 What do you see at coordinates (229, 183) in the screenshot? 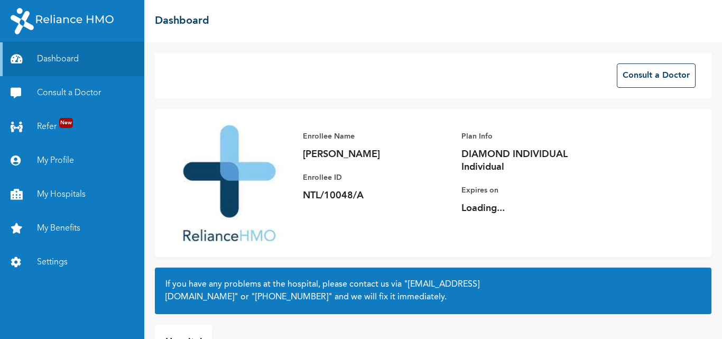
I see `img: Enrollee` at bounding box center [229, 183].